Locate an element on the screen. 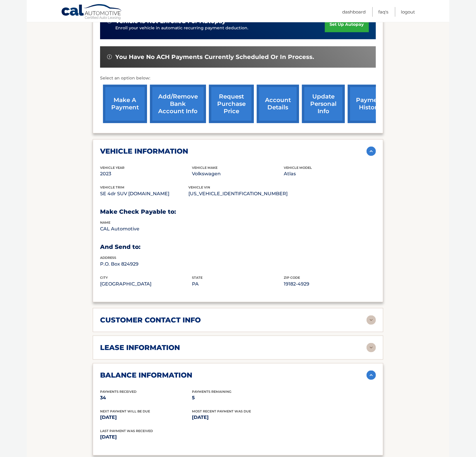 The width and height of the screenshot is (476, 457). a: payment history is located at coordinates (370, 104).